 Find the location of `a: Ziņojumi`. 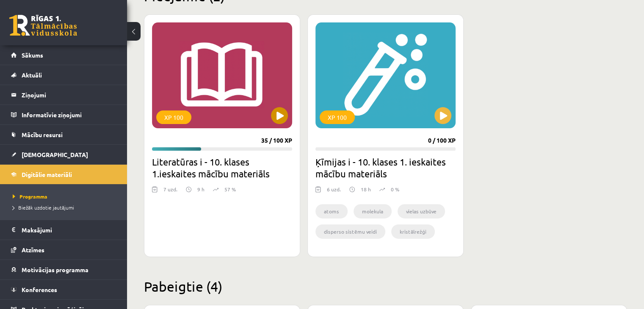

a: Ziņojumi is located at coordinates (63, 95).